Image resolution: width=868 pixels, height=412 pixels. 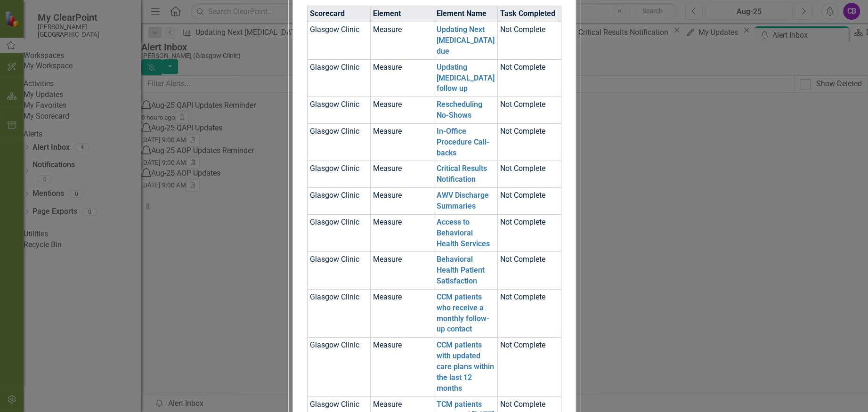 What do you see at coordinates (461, 174) in the screenshot?
I see `a: Critical Results Notification` at bounding box center [461, 174].